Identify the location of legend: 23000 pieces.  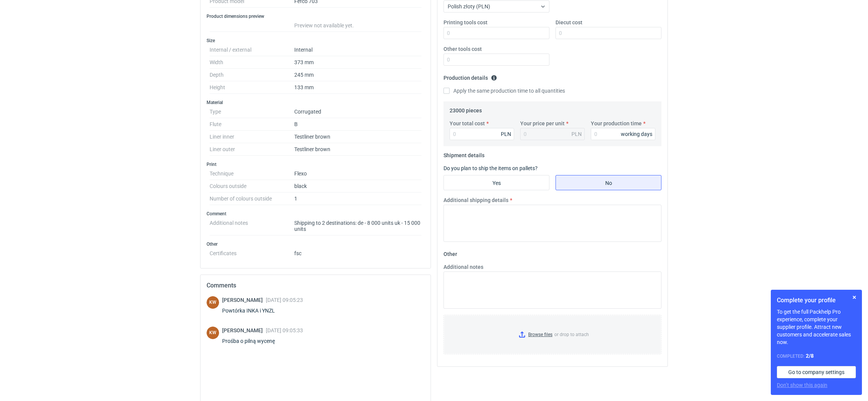
(466, 109).